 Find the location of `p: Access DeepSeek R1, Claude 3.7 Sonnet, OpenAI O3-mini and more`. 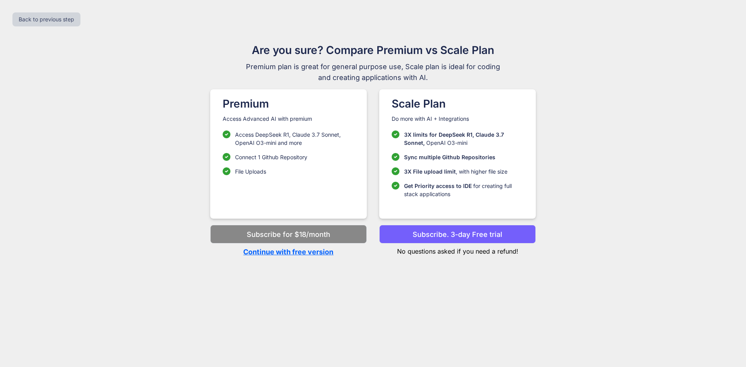

p: Access DeepSeek R1, Claude 3.7 Sonnet, OpenAI O3-mini and more is located at coordinates (295, 139).